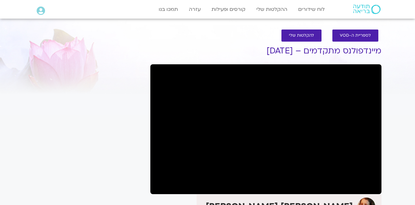 The image size is (415, 205). Describe the element at coordinates (301, 35) in the screenshot. I see `a: להקלטות שלי` at that location.